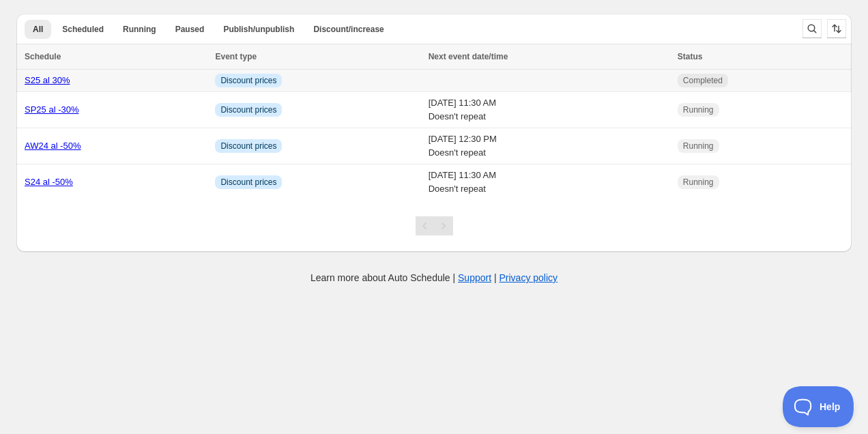 Image resolution: width=868 pixels, height=434 pixels. What do you see at coordinates (703, 81) in the screenshot?
I see `span: Completed` at bounding box center [703, 81].